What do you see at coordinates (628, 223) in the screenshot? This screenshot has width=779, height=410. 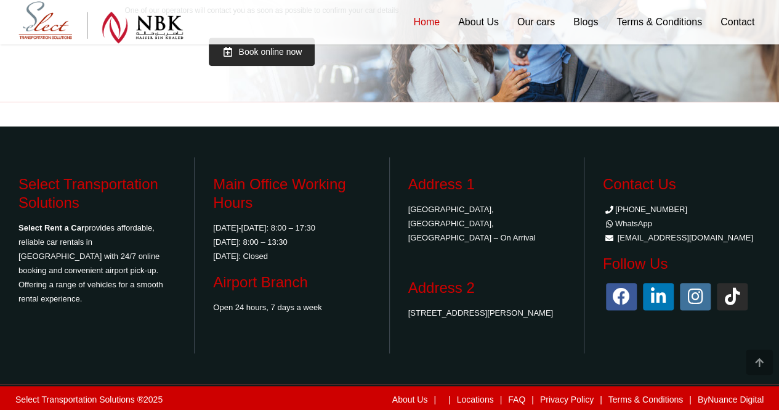 I see `a: WhatsApp` at bounding box center [628, 223].